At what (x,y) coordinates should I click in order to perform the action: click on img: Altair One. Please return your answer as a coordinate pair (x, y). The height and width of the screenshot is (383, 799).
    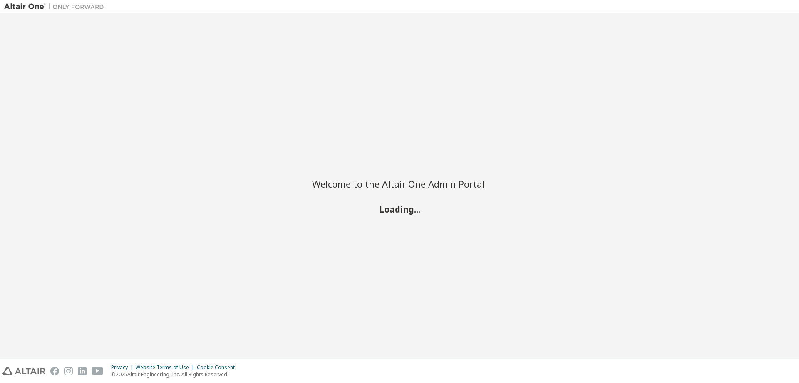
    Looking at the image, I should click on (56, 7).